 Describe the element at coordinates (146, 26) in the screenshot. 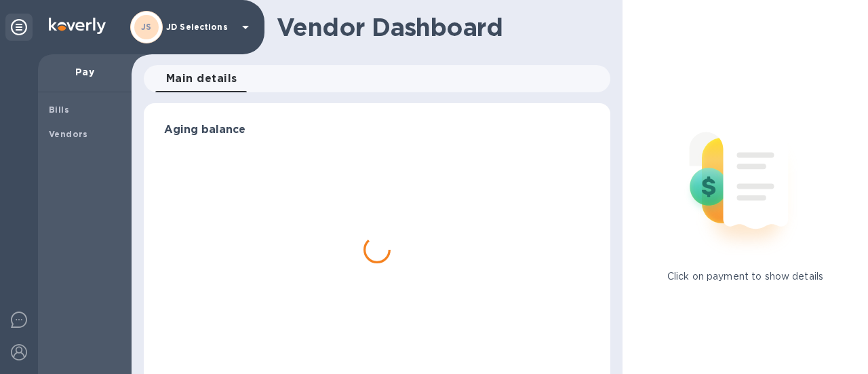

I see `b: JS` at that location.